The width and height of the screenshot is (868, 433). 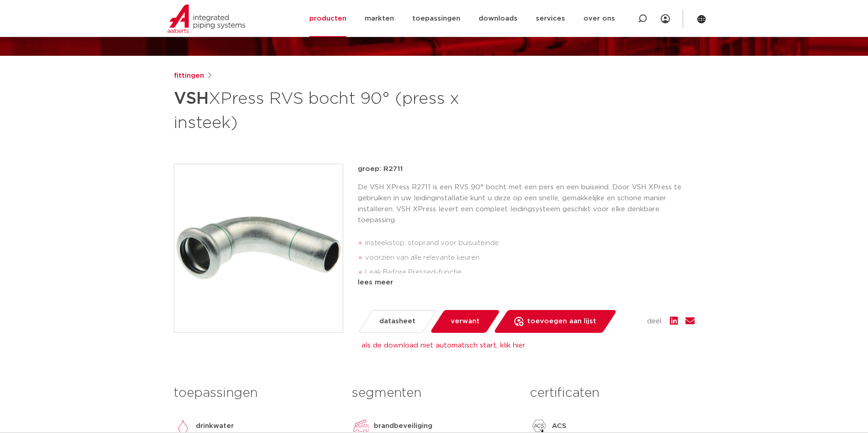 What do you see at coordinates (530, 258) in the screenshot?
I see `li: voorzien van alle relevante keuren` at bounding box center [530, 258].